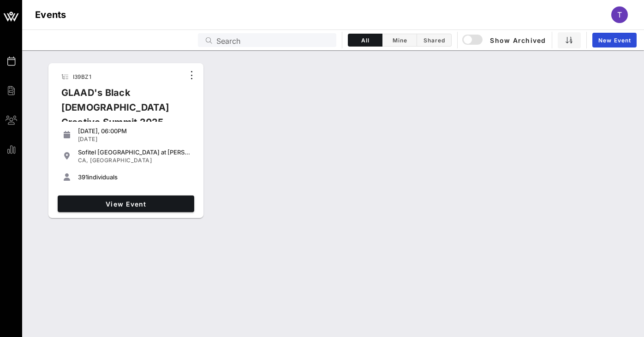 The width and height of the screenshot is (644, 337). What do you see at coordinates (399, 40) in the screenshot?
I see `span: Mine` at bounding box center [399, 40].